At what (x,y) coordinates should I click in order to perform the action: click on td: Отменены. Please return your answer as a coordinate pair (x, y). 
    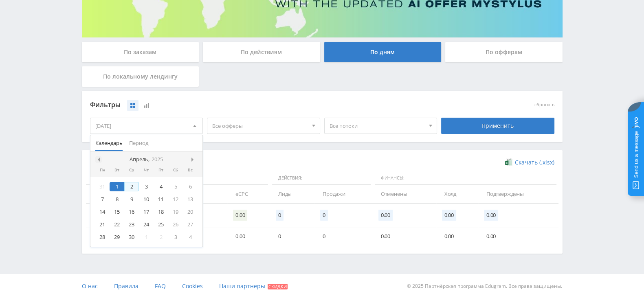
    Looking at the image, I should click on (405, 194).